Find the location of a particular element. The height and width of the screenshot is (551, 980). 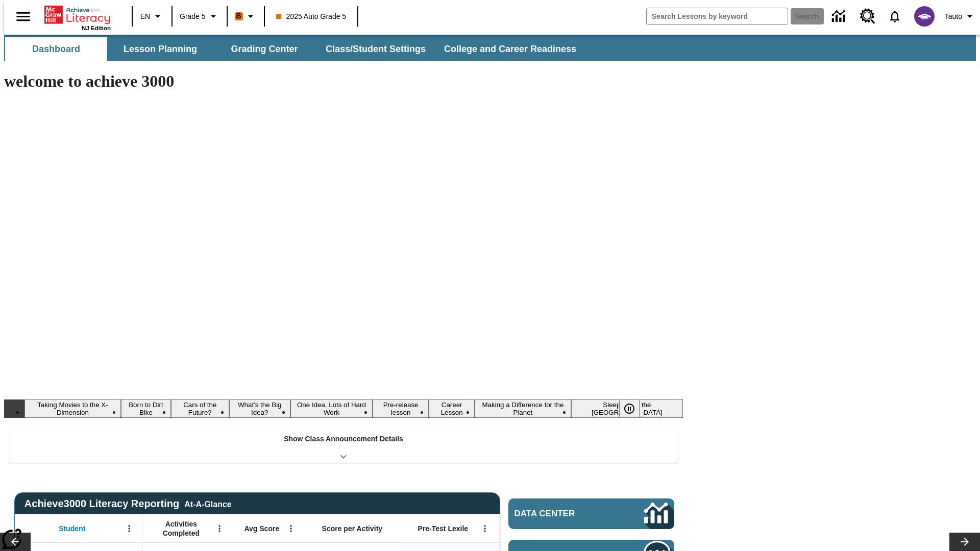

span: Student is located at coordinates (72, 529).